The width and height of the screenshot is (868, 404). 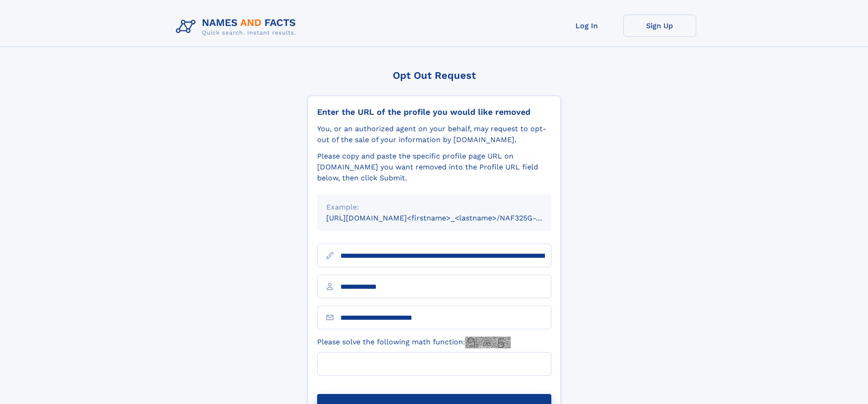 What do you see at coordinates (434, 207) in the screenshot?
I see `div: Example:` at bounding box center [434, 207].